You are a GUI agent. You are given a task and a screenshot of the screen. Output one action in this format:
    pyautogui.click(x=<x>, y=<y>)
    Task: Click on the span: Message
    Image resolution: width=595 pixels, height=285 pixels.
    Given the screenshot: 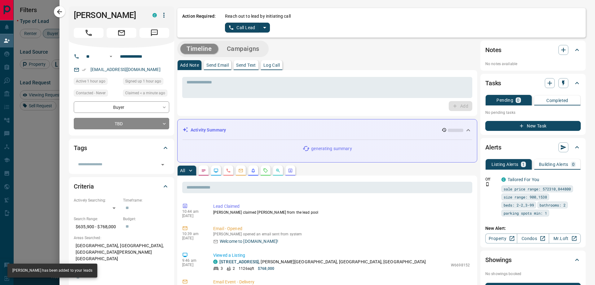 What is the action you would take?
    pyautogui.click(x=154, y=33)
    